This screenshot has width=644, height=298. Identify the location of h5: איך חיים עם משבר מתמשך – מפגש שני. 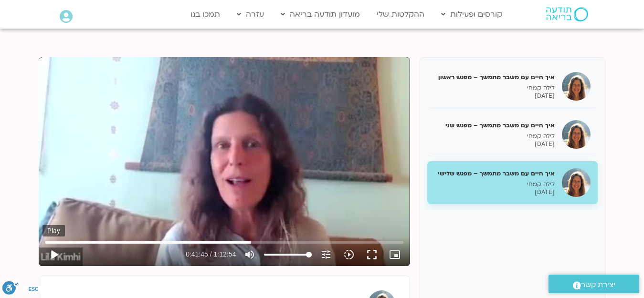
(494, 126).